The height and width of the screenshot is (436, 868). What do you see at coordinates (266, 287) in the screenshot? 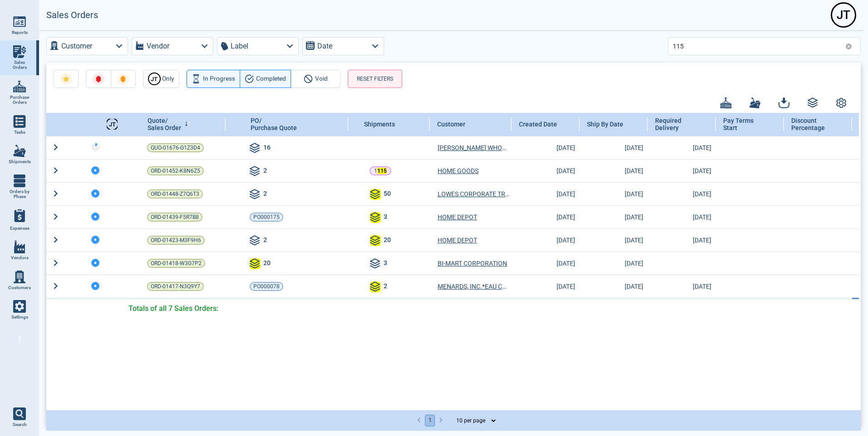
I see `a: PO000078` at bounding box center [266, 287].